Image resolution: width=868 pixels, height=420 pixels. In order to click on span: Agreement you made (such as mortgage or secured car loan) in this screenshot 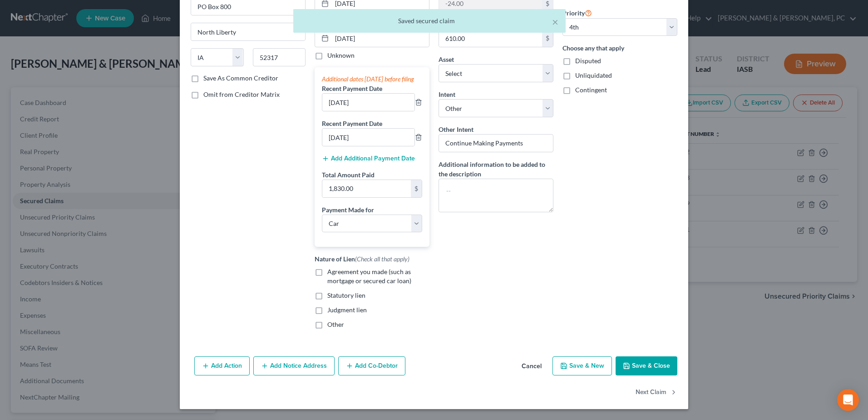, I will do `click(369, 276)`.